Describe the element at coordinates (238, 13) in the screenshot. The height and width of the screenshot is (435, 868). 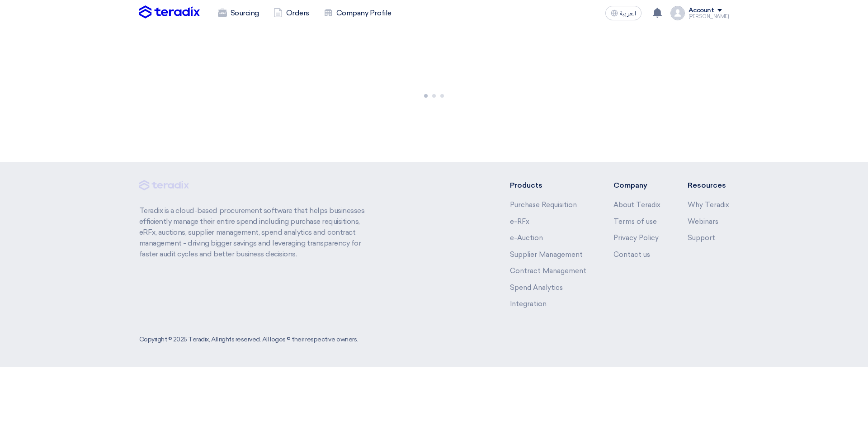
I see `a: Sourcing` at that location.